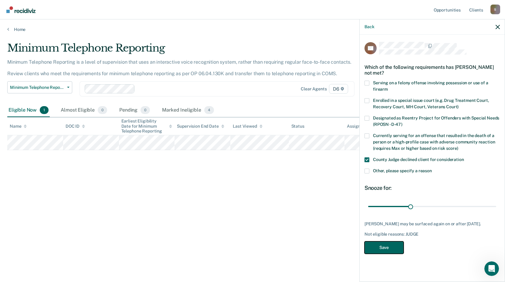 The width and height of the screenshot is (505, 282). I want to click on div: Supervision End Date, so click(200, 126).